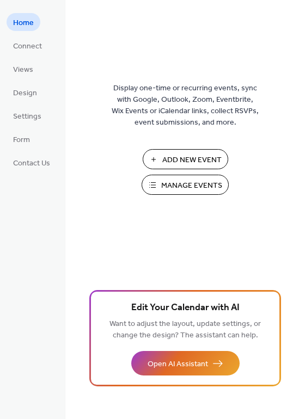  Describe the element at coordinates (23, 70) in the screenshot. I see `span: Views` at that location.